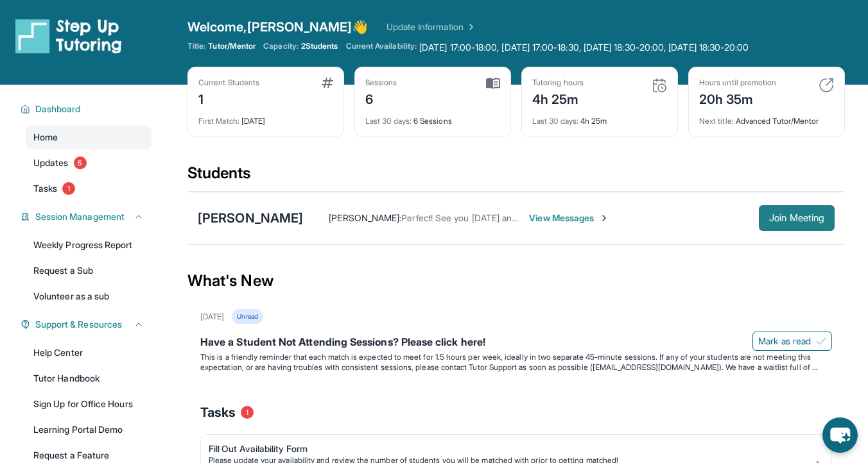 The height and width of the screenshot is (463, 868). What do you see at coordinates (281, 46) in the screenshot?
I see `span: Capacity:` at bounding box center [281, 46].